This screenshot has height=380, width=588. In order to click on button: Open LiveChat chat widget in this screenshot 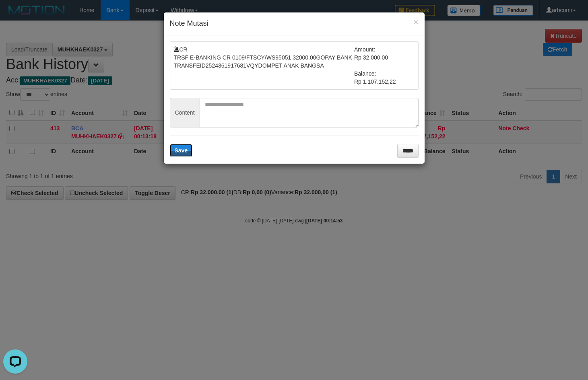, I will do `click(15, 15)`.